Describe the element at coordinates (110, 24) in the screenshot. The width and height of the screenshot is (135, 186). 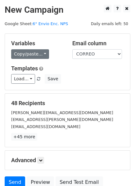
I see `a: Daily emails left: 50` at that location.